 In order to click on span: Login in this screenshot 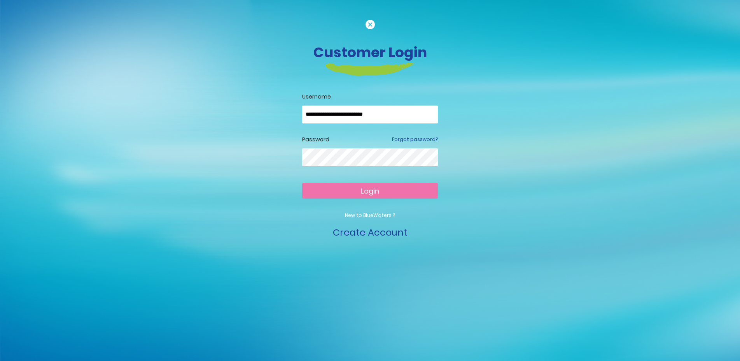, I will do `click(370, 191)`.